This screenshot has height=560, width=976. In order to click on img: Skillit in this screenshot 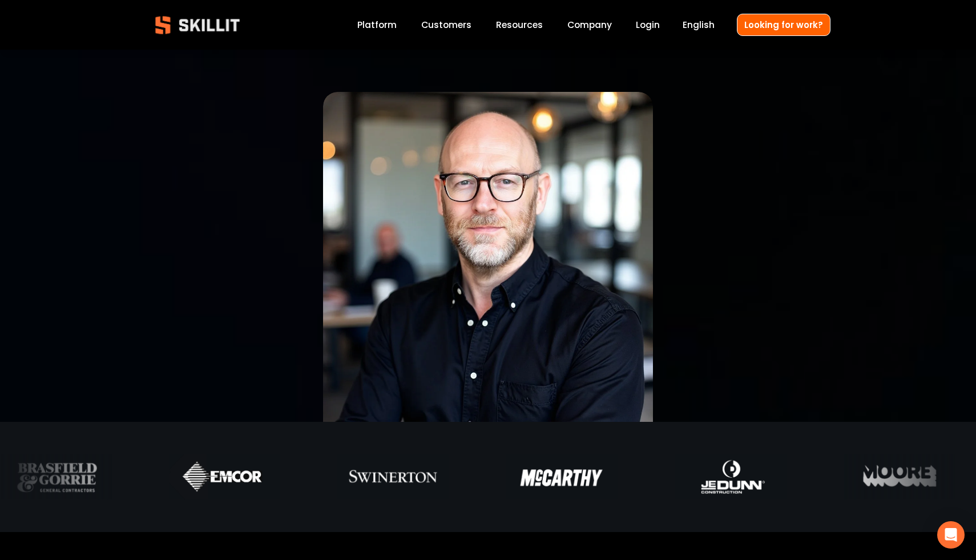, I will do `click(198, 25)`.